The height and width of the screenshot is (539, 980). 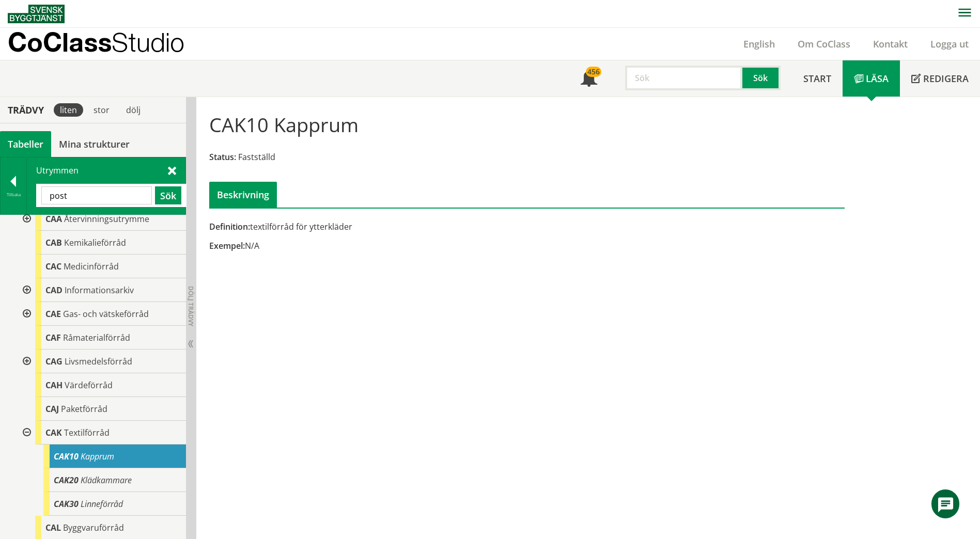 What do you see at coordinates (256, 157) in the screenshot?
I see `span: Fastställd` at bounding box center [256, 157].